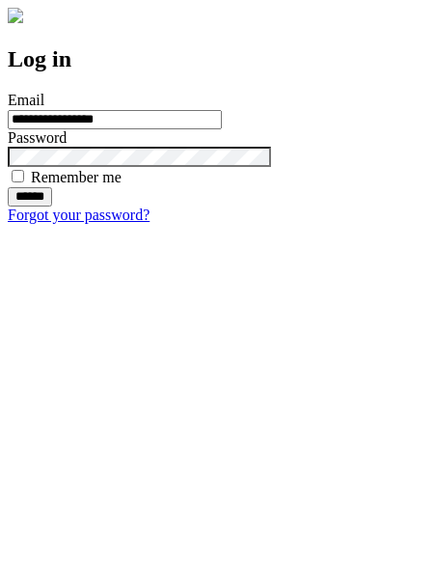 The image size is (434, 581). What do you see at coordinates (76, 177) in the screenshot?
I see `label: Remember me` at bounding box center [76, 177].